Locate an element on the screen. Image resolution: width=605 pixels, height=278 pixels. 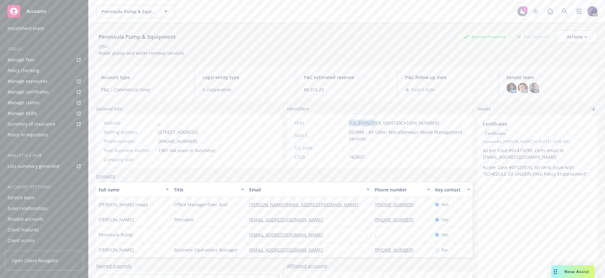
span: 1981 (44 years in business) is located at coordinates (187, 150).